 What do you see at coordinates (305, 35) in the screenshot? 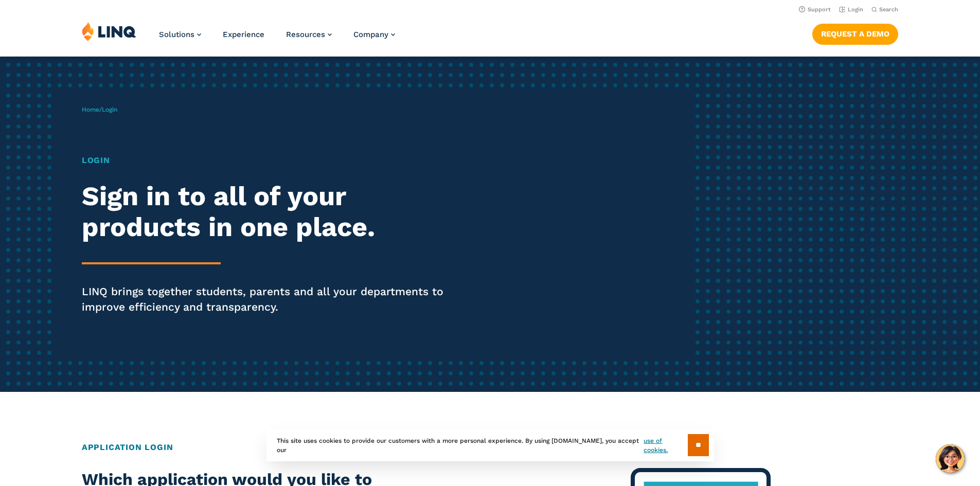
I see `span: Resources` at bounding box center [305, 35].